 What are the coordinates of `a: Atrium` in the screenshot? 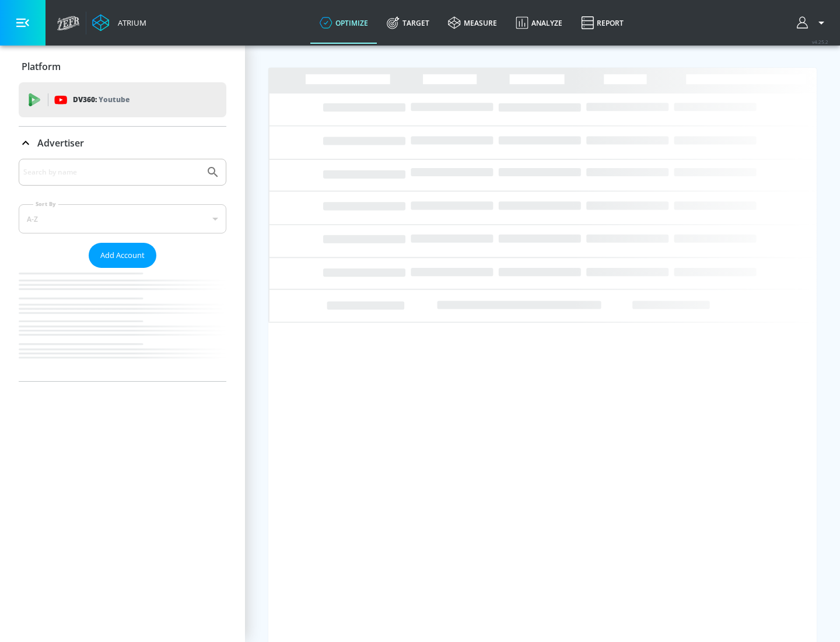 It's located at (119, 23).